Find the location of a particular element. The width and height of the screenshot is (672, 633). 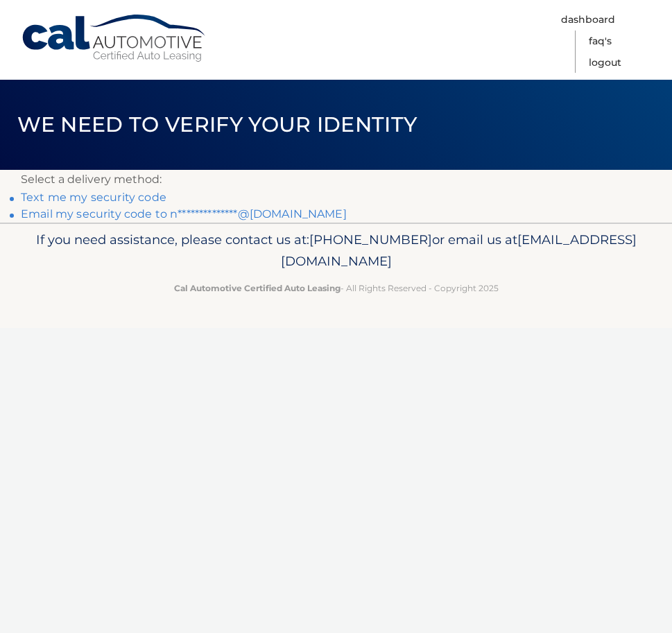

p: - All Rights Reserved - Copyright 2025 is located at coordinates (336, 287).